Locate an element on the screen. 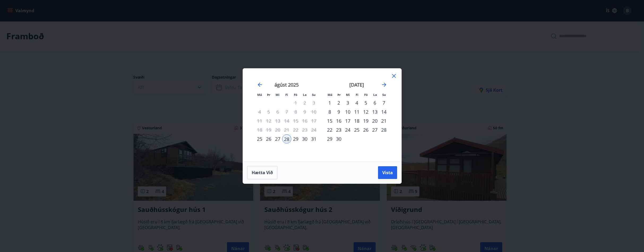 This screenshot has width=644, height=252. td: Choose föstudagur, 12. september 2025 as your check-out date. It’s available. is located at coordinates (366, 112).